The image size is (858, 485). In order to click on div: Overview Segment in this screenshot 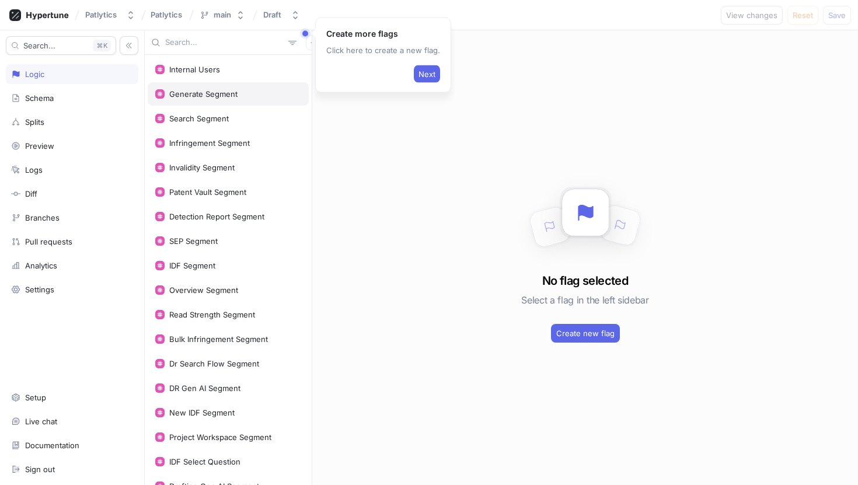, I will do `click(204, 290)`.